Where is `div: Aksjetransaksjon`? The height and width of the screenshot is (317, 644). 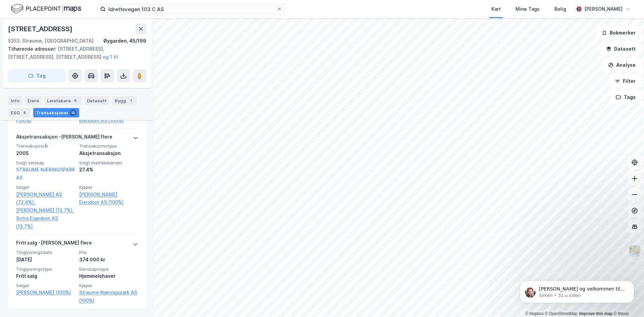 div: Aksjetransaksjon is located at coordinates (109, 153).